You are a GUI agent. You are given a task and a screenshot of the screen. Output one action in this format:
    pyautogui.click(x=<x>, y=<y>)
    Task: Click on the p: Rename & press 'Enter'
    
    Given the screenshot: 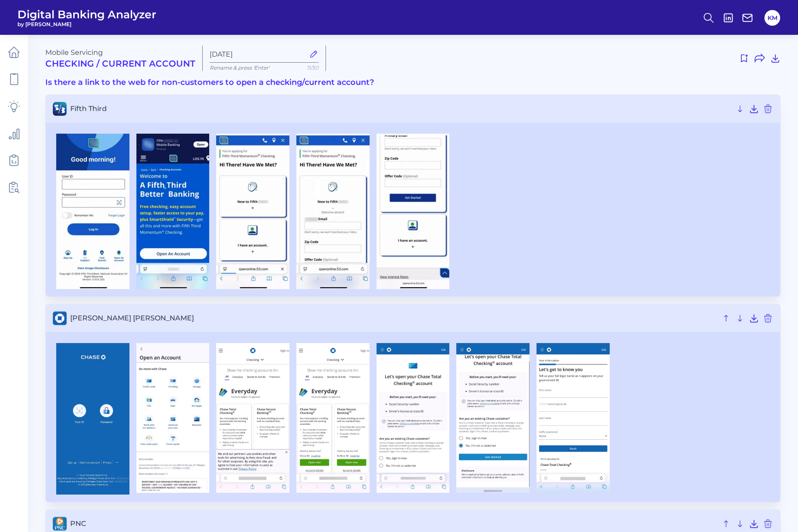 What is the action you would take?
    pyautogui.click(x=264, y=68)
    